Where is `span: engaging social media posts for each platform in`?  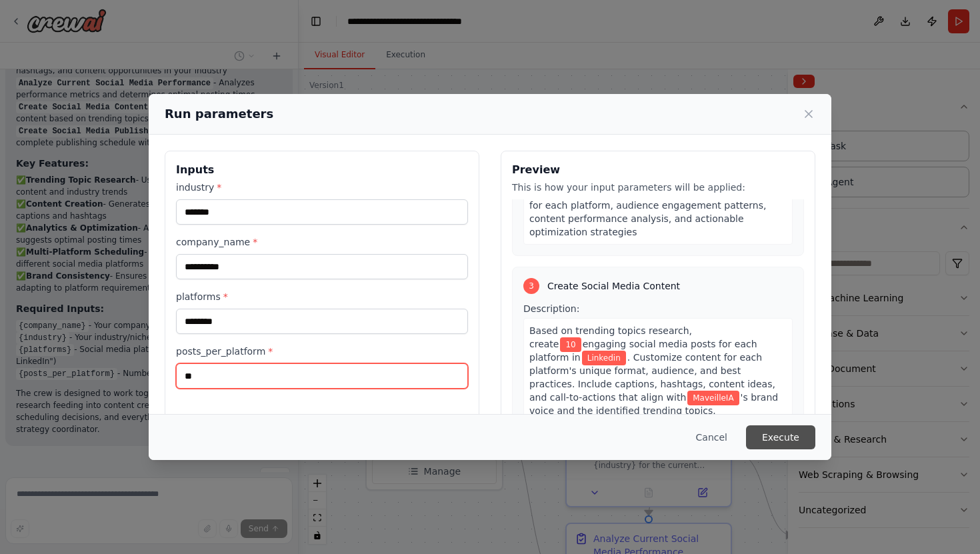 span: engaging social media posts for each platform in is located at coordinates (643, 350).